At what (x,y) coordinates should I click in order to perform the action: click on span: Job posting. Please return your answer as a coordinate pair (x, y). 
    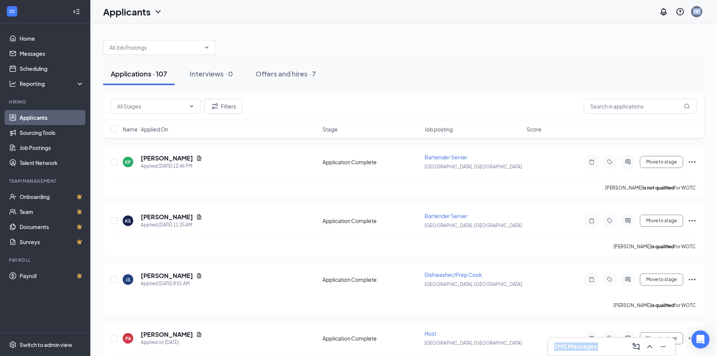
    Looking at the image, I should click on (438, 129).